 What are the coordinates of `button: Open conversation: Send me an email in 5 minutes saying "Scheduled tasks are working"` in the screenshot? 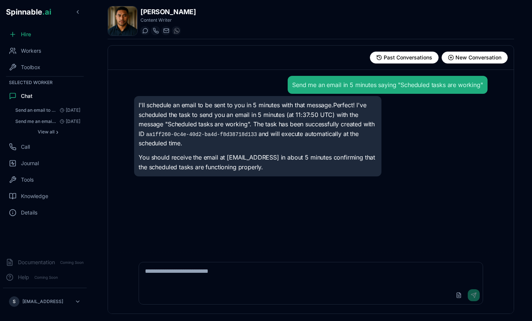 It's located at (48, 121).